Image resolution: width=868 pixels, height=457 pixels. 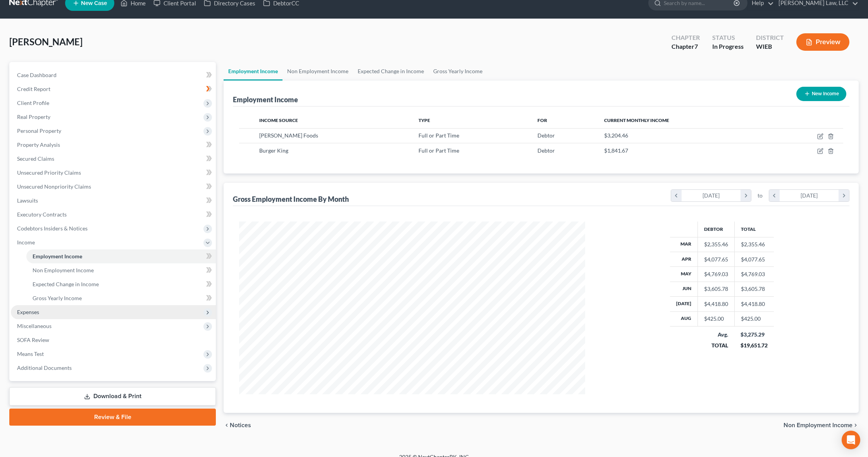 What do you see at coordinates (716, 260) in the screenshot?
I see `div: $4,077.65` at bounding box center [716, 260].